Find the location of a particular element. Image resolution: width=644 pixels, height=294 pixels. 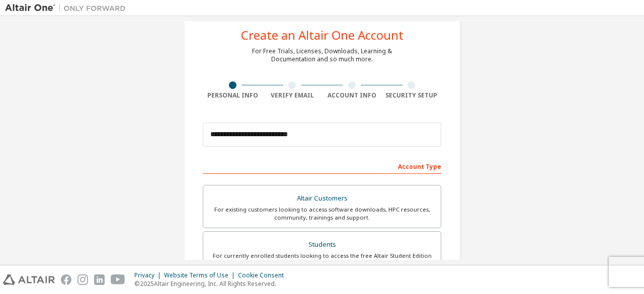

div: For existing customers looking to access software downloads, HPC resources, community, trainings ... is located at coordinates (322, 214).